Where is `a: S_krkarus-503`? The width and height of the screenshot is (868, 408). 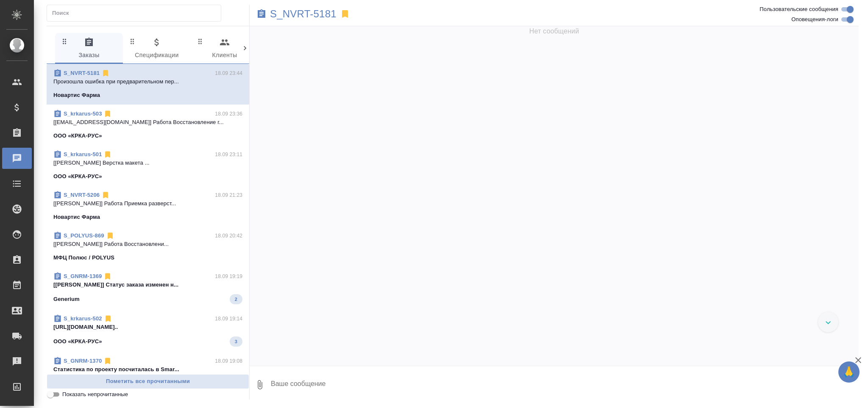
a: S_krkarus-503 is located at coordinates (82, 113).